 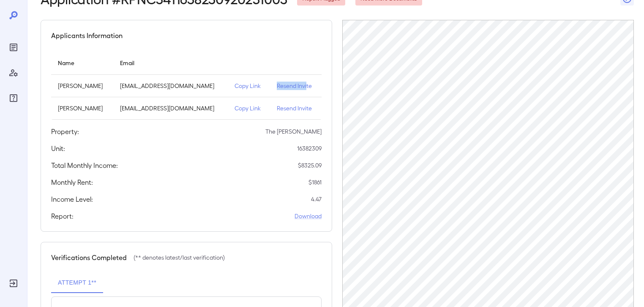 What do you see at coordinates (14, 73) in the screenshot?
I see `div: Manage Users` at bounding box center [14, 73].